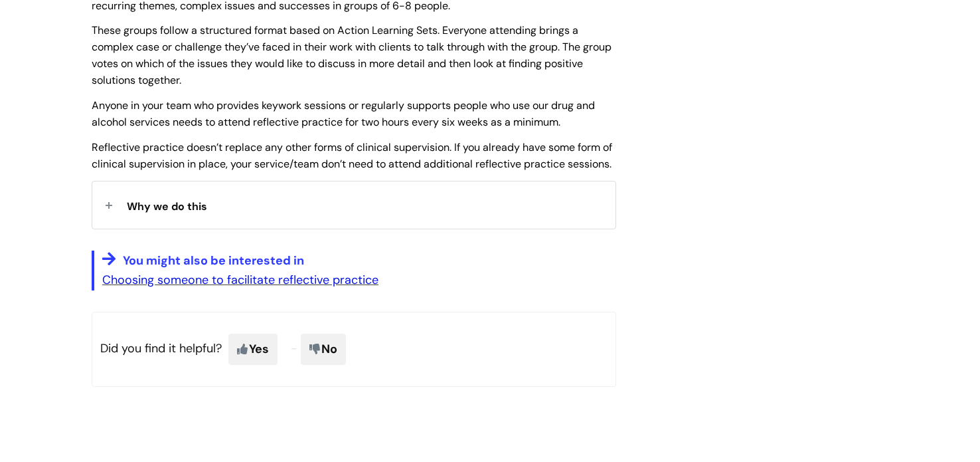  What do you see at coordinates (167, 206) in the screenshot?
I see `span: Why we do this` at bounding box center [167, 206].